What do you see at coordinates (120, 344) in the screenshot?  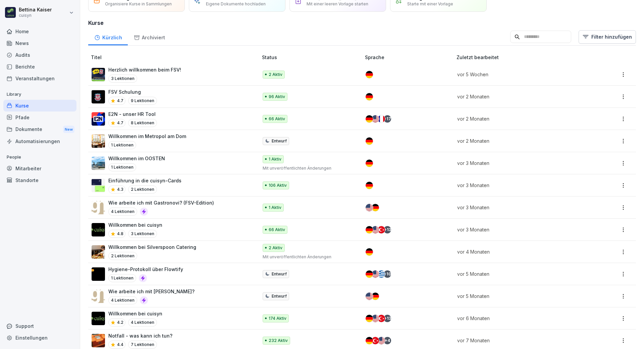 I see `p: 4.4` at bounding box center [120, 344].